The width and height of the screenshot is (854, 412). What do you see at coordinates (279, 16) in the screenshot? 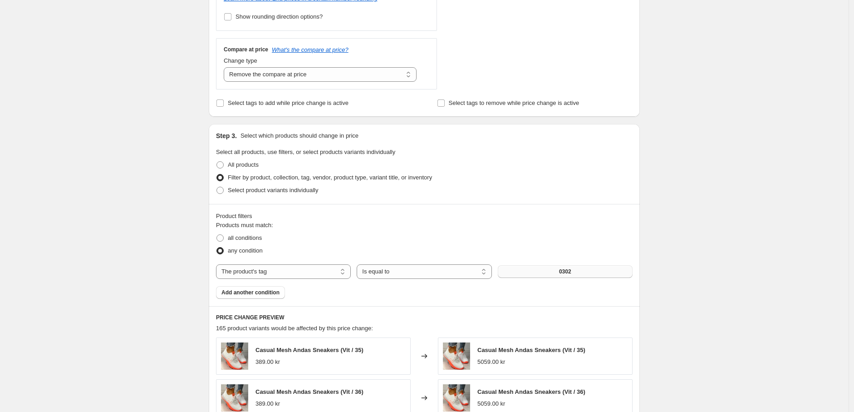
I see `span: Show rounding direction options?` at bounding box center [279, 16].